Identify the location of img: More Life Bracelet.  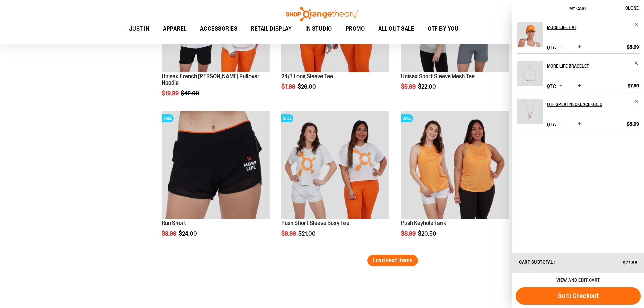
(530, 73).